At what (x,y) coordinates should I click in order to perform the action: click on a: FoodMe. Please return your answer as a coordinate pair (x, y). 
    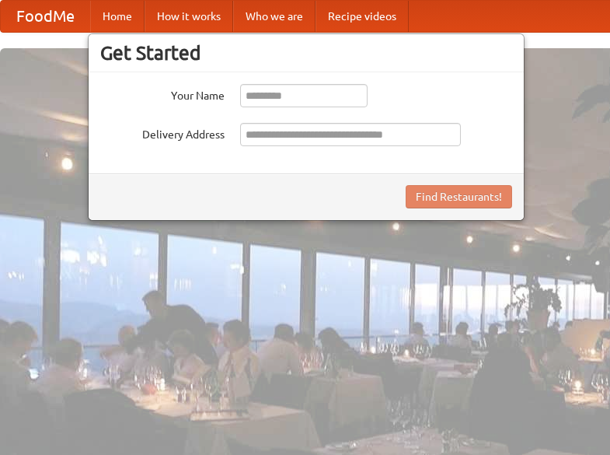
    Looking at the image, I should click on (45, 16).